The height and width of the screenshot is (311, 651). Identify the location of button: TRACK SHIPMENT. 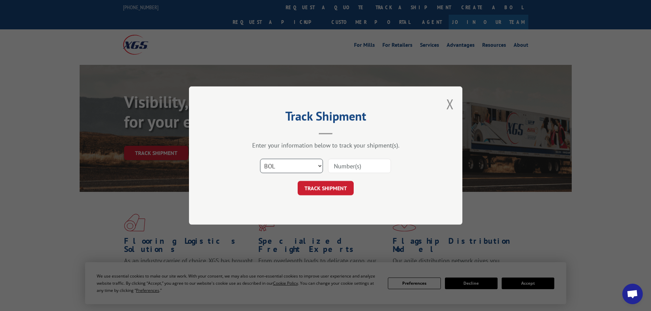
(325, 188).